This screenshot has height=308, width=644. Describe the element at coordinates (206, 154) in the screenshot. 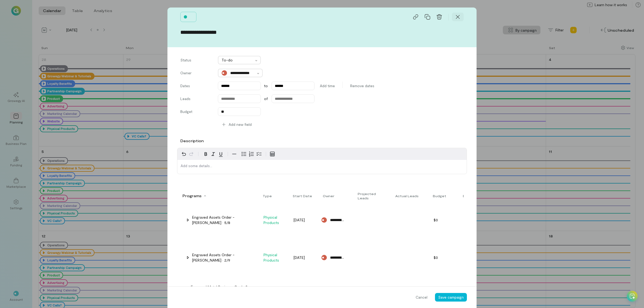

I see `button: Bold` at that location.